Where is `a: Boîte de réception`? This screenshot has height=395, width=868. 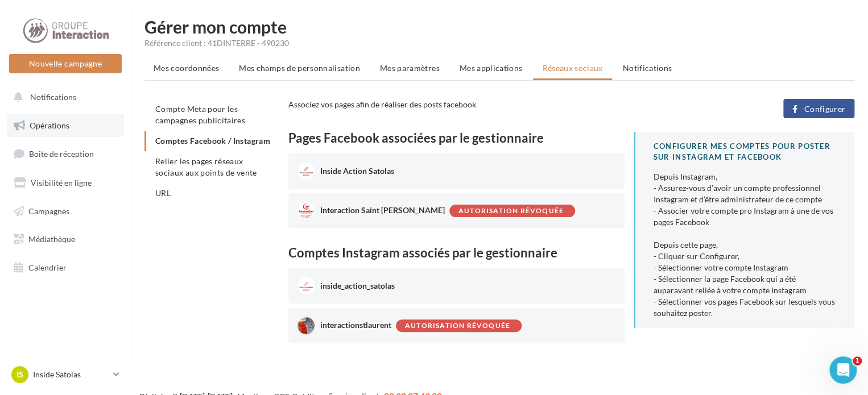 a: Boîte de réception is located at coordinates (66, 153).